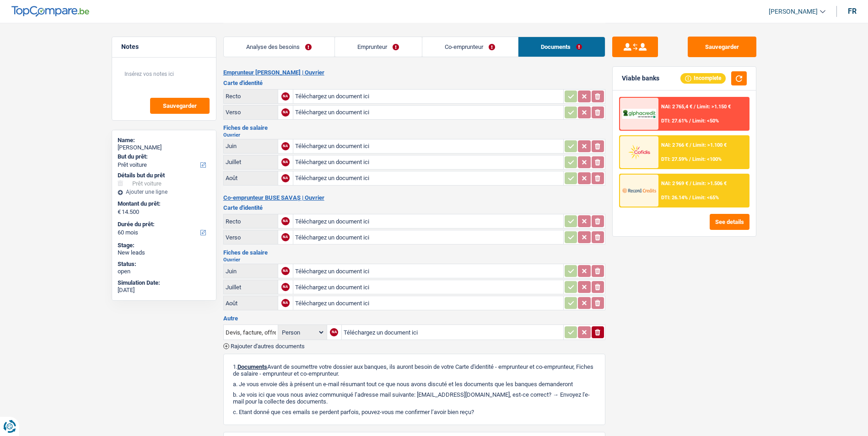 This screenshot has height=436, width=868. What do you see at coordinates (163, 204) in the screenshot?
I see `label: Montant du prêt:` at bounding box center [163, 204].